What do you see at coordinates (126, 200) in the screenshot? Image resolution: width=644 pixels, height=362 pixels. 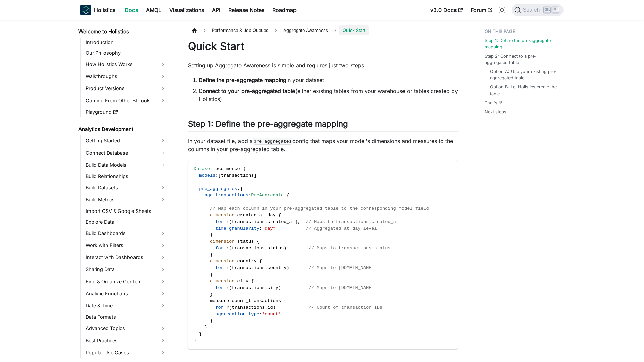 I see `a: Build Metrics` at bounding box center [126, 200].